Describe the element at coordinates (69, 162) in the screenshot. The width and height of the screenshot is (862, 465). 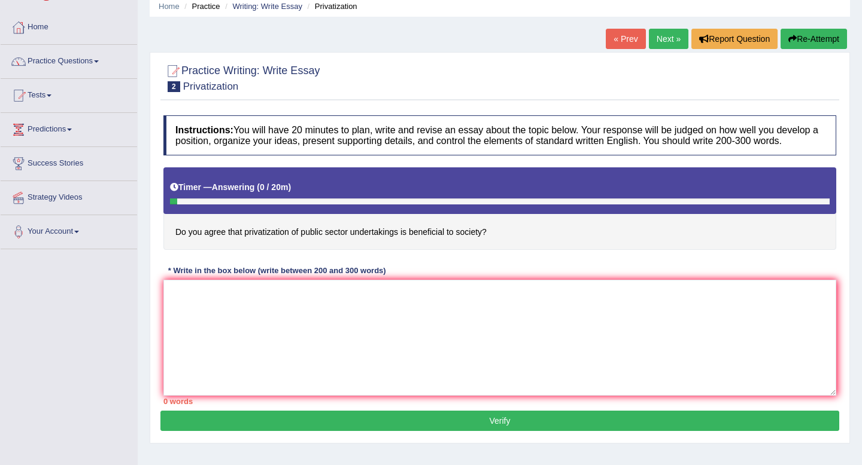
I see `a: Success Stories` at that location.